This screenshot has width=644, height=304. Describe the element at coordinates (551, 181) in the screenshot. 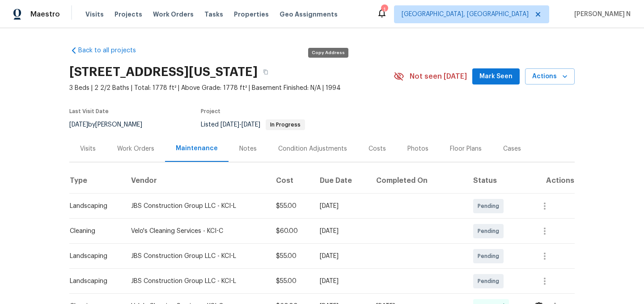

I see `th: Actions` at that location.